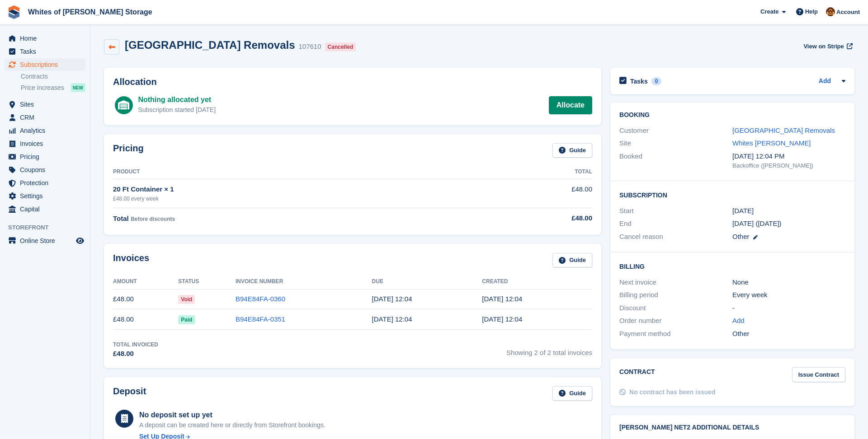 The height and width of the screenshot is (439, 868). I want to click on span: Help, so click(811, 11).